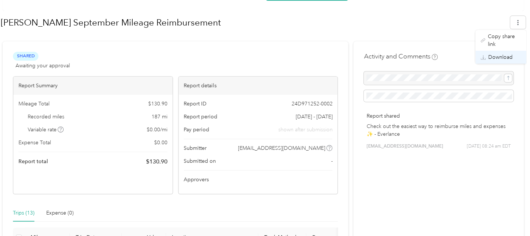 This screenshot has width=530, height=236. Describe the element at coordinates (312, 103) in the screenshot. I see `span: 24D971252-0002` at that location.